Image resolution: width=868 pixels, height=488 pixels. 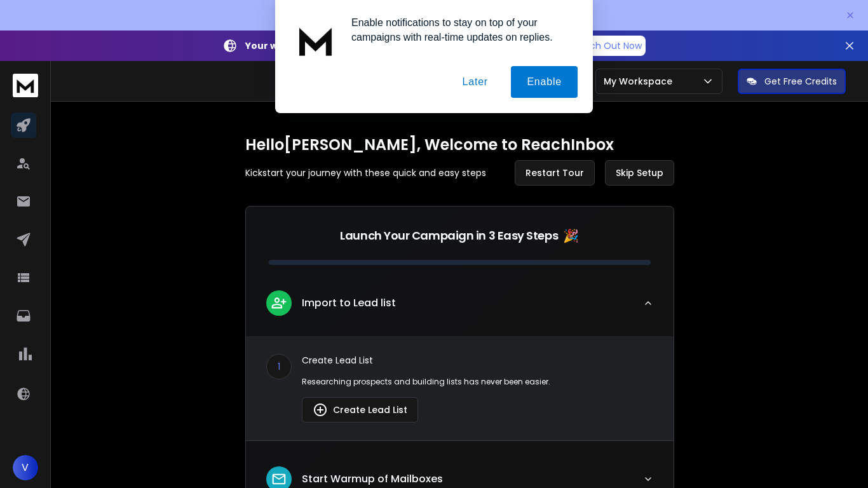 I want to click on div: 1, so click(x=279, y=367).